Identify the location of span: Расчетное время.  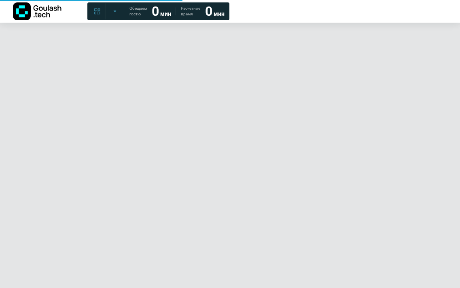
(190, 11).